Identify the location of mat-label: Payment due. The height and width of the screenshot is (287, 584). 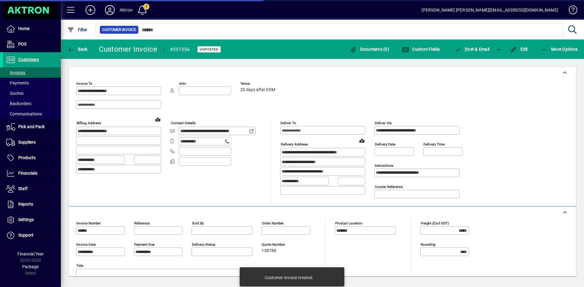
(144, 245).